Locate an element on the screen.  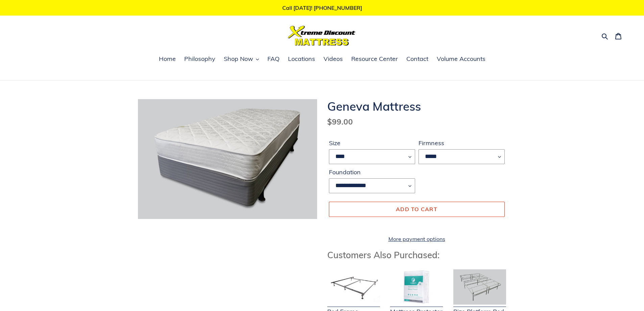
a: FAQ is located at coordinates (274, 59).